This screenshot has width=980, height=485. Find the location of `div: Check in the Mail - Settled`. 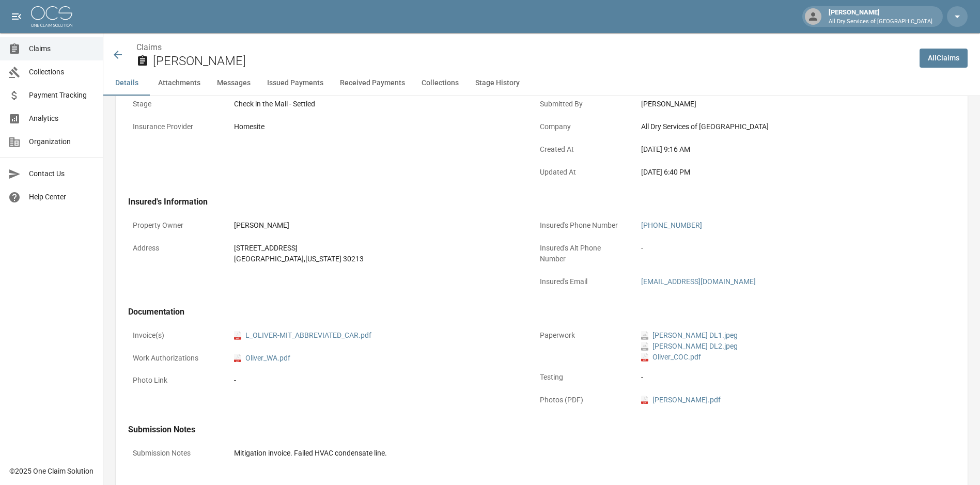

div: Check in the Mail - Settled is located at coordinates (376, 104).